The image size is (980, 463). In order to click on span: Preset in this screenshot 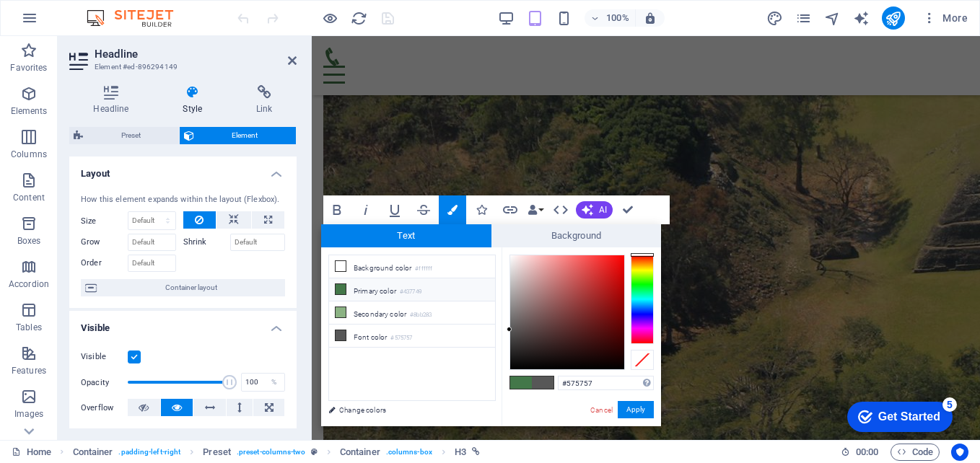, I will do `click(131, 135)`.